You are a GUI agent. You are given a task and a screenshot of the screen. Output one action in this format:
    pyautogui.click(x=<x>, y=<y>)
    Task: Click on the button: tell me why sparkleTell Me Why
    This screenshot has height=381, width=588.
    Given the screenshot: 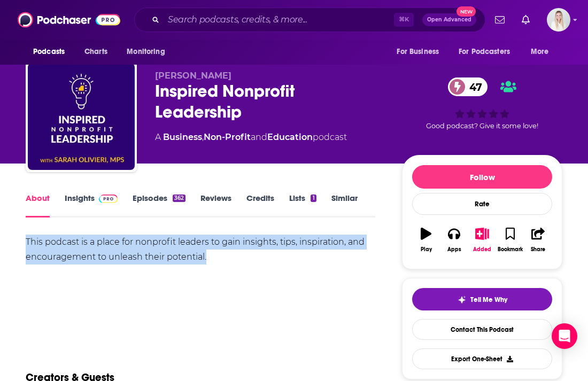 What is the action you would take?
    pyautogui.click(x=482, y=299)
    